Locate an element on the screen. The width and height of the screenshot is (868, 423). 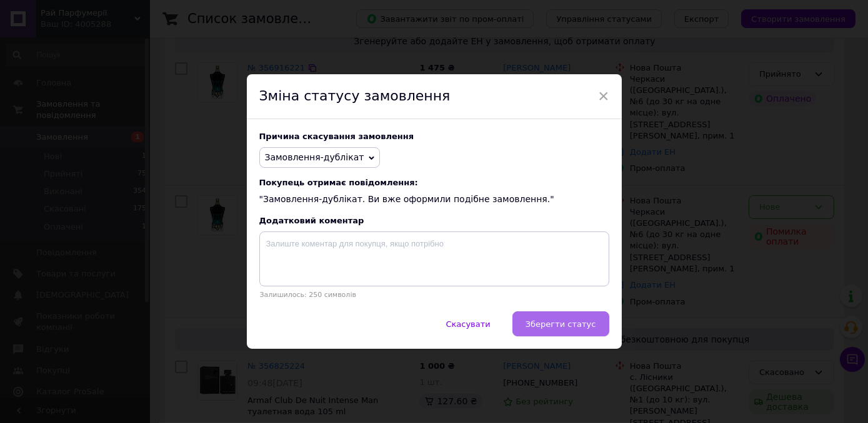
div: Зміна статусу замовлення is located at coordinates (434, 97).